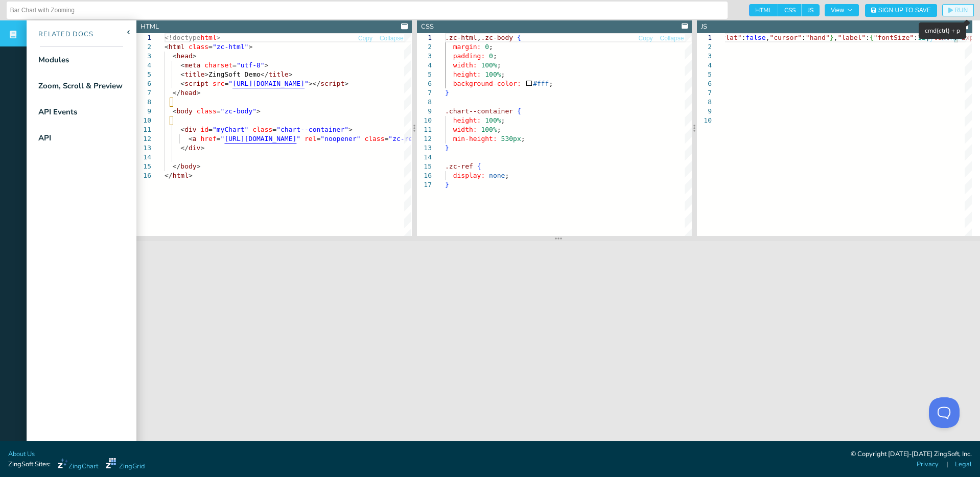 The image size is (980, 477). What do you see at coordinates (459, 166) in the screenshot?
I see `span: .zc-ref` at bounding box center [459, 166].